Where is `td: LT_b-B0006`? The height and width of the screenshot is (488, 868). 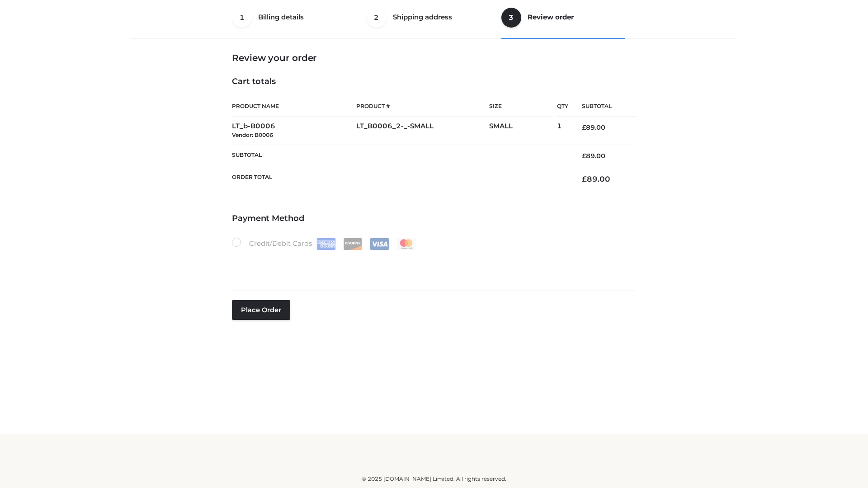
td: LT_b-B0006 is located at coordinates (294, 131).